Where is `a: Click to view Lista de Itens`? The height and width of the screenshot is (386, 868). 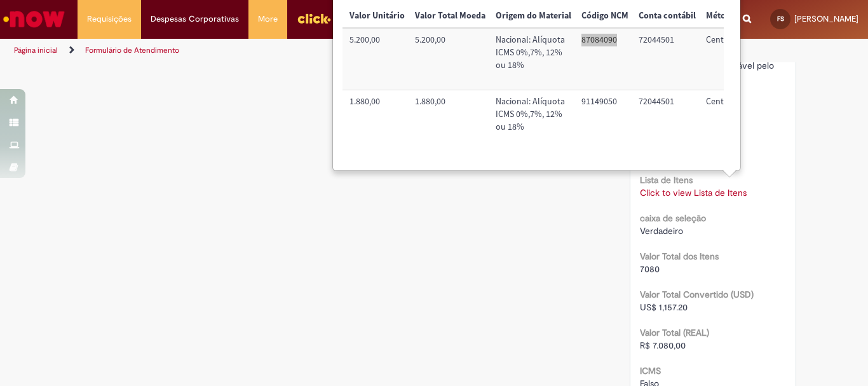 a: Click to view Lista de Itens is located at coordinates (693, 192).